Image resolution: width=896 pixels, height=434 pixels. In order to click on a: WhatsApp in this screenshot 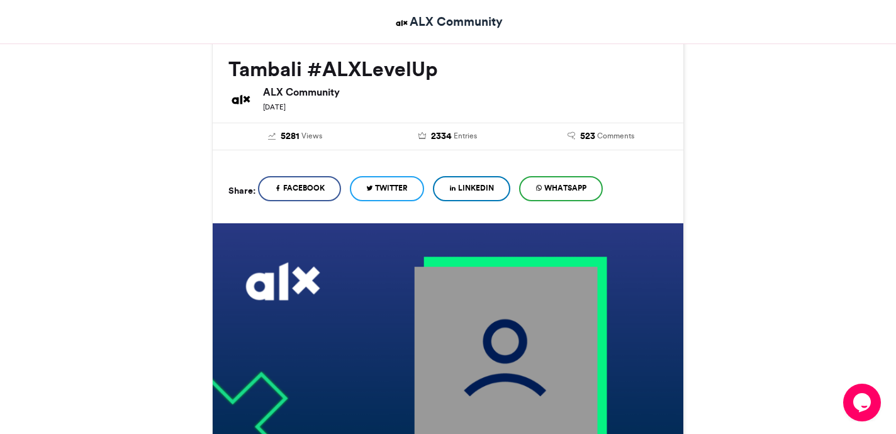, I will do `click(561, 189)`.